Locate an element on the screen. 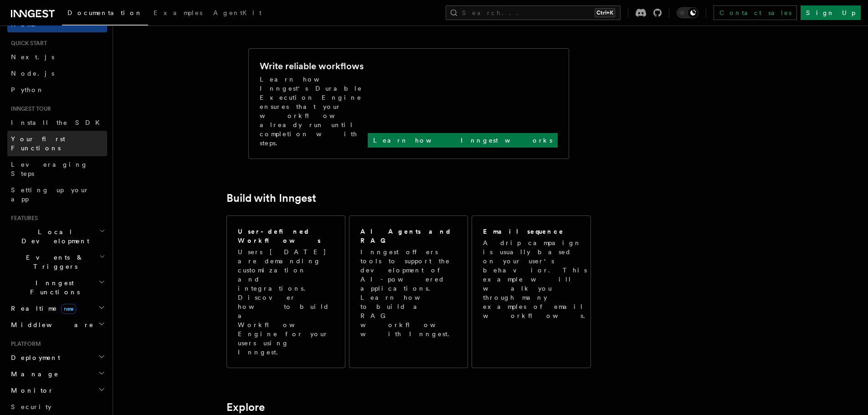 The height and width of the screenshot is (415, 868). button: Monitor is located at coordinates (57, 390).